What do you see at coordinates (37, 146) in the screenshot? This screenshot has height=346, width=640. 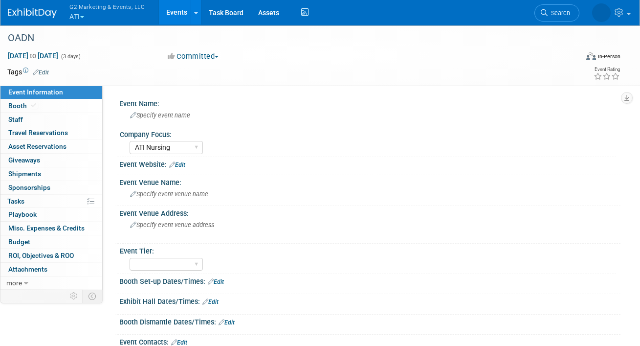 I see `span: Asset Reservations` at bounding box center [37, 146].